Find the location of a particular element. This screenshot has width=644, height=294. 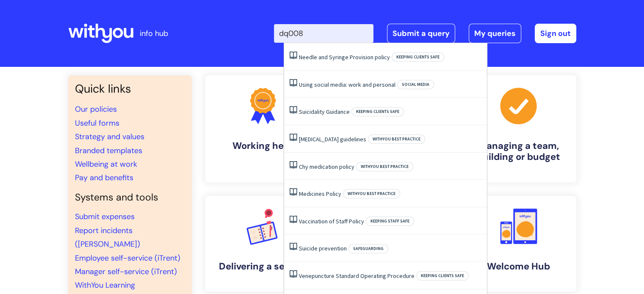

a: Suicide prevention is located at coordinates (322, 248).